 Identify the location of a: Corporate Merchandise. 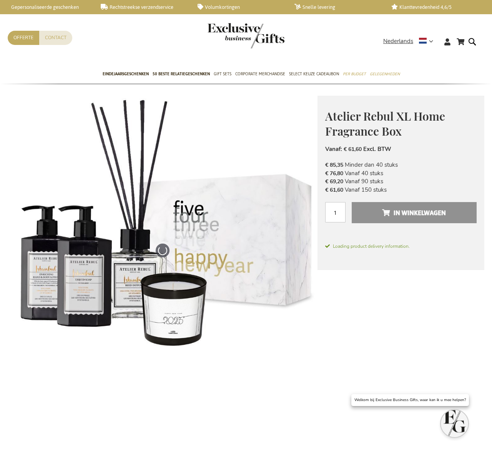
(260, 75).